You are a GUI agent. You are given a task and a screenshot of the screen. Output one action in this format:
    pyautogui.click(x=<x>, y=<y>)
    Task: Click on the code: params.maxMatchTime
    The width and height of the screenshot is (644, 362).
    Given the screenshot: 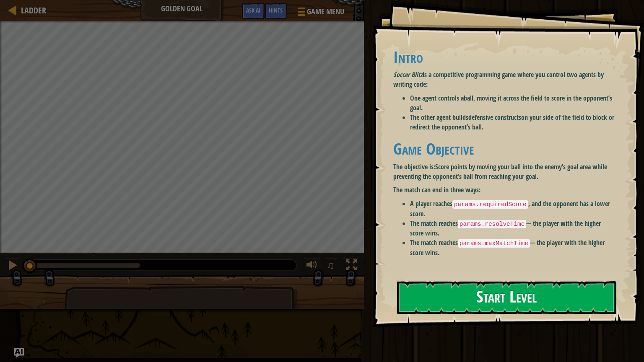 What is the action you would take?
    pyautogui.click(x=494, y=244)
    